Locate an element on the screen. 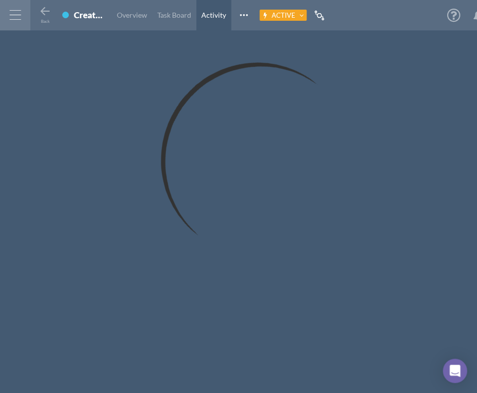 The height and width of the screenshot is (393, 477). div: Create Your TED Talk----- is located at coordinates (89, 16).